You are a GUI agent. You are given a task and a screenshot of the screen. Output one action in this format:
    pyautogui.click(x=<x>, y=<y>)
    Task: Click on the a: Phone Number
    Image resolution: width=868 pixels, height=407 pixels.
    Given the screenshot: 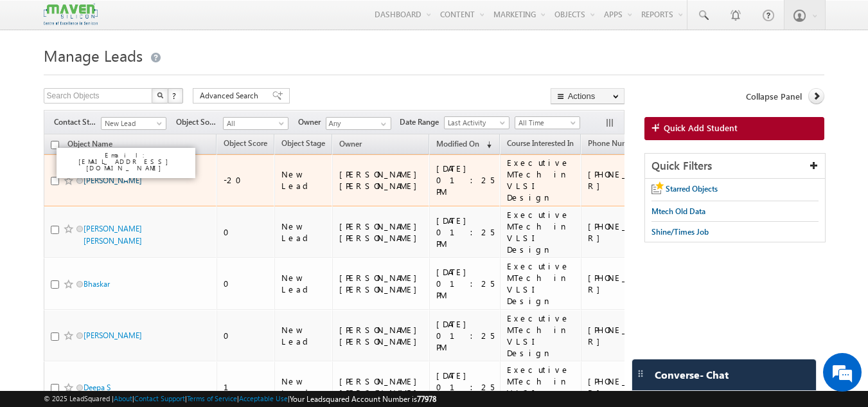 What is the action you would take?
    pyautogui.click(x=613, y=145)
    